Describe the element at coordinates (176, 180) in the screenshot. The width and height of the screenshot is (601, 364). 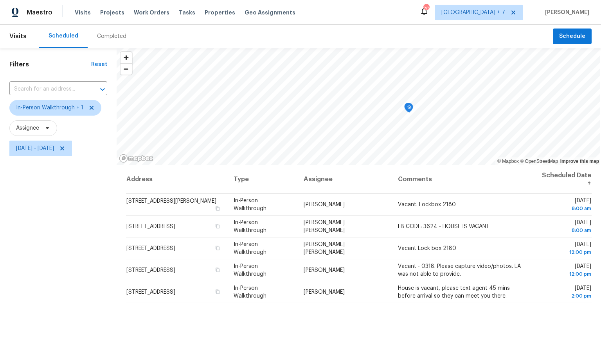
I see `th: Address` at that location.